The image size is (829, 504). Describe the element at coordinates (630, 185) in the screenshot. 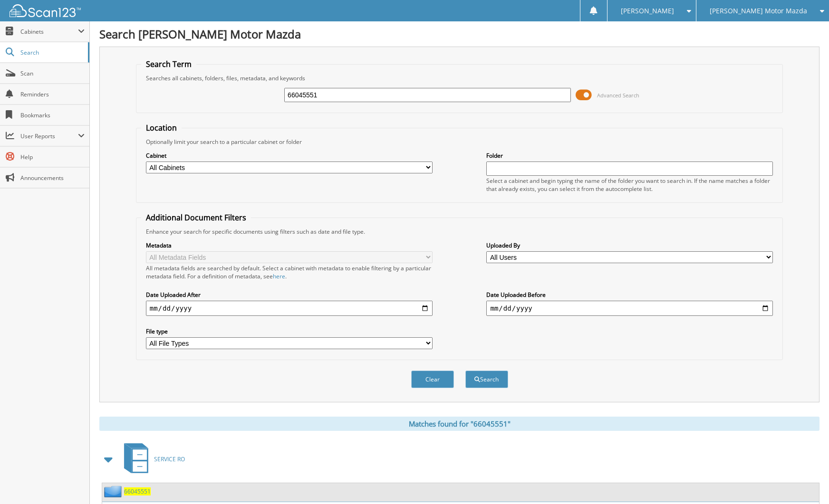

I see `div: Select a cabinet and begin typing the name of the folder you want to search in. If the name match...` at that location.